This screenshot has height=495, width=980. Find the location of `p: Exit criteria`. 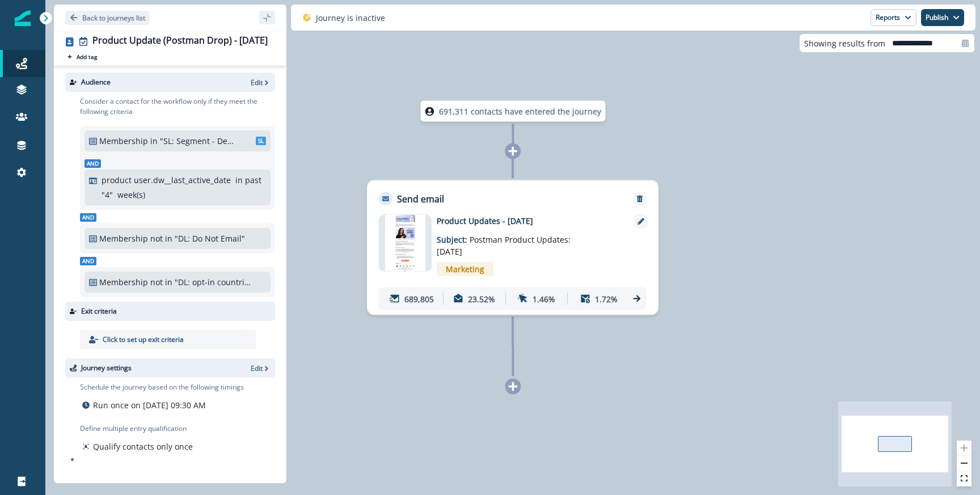

p: Exit criteria is located at coordinates (99, 311).